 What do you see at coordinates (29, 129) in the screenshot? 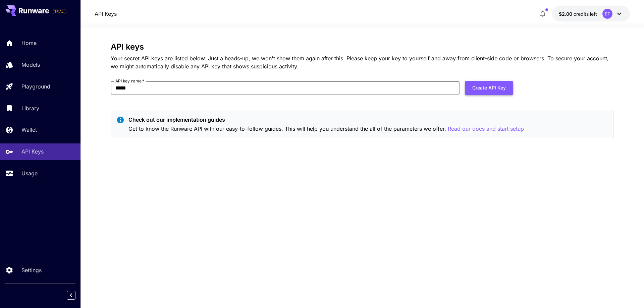
I see `p: Wallet` at bounding box center [29, 129].